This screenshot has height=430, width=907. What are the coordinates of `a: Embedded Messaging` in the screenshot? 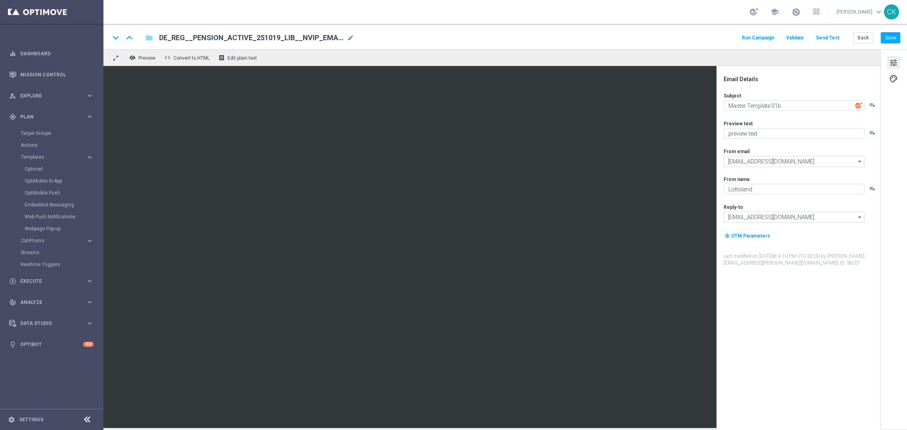 It's located at (54, 205).